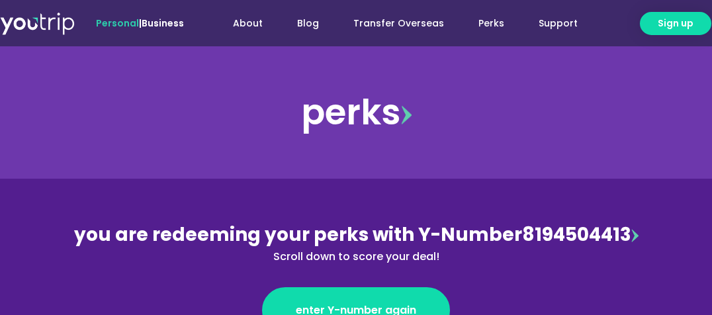 The height and width of the screenshot is (315, 712). What do you see at coordinates (398, 23) in the screenshot?
I see `a: Transfer Overseas` at bounding box center [398, 23].